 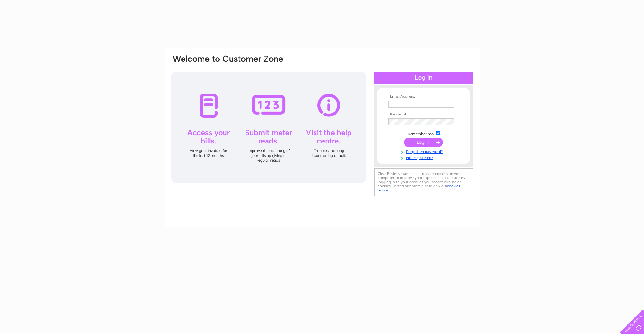 I want to click on th: Email Address:, so click(x=424, y=96).